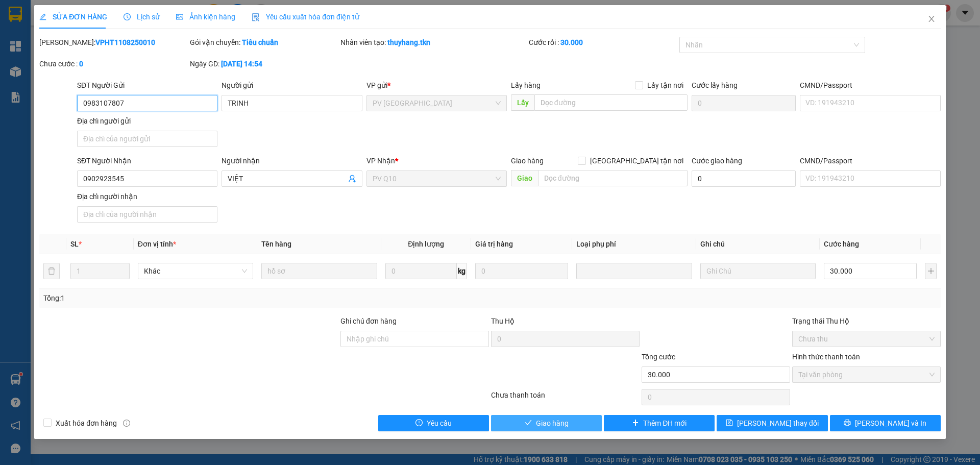  What do you see at coordinates (75, 244) in the screenshot?
I see `span: SL` at bounding box center [75, 244].